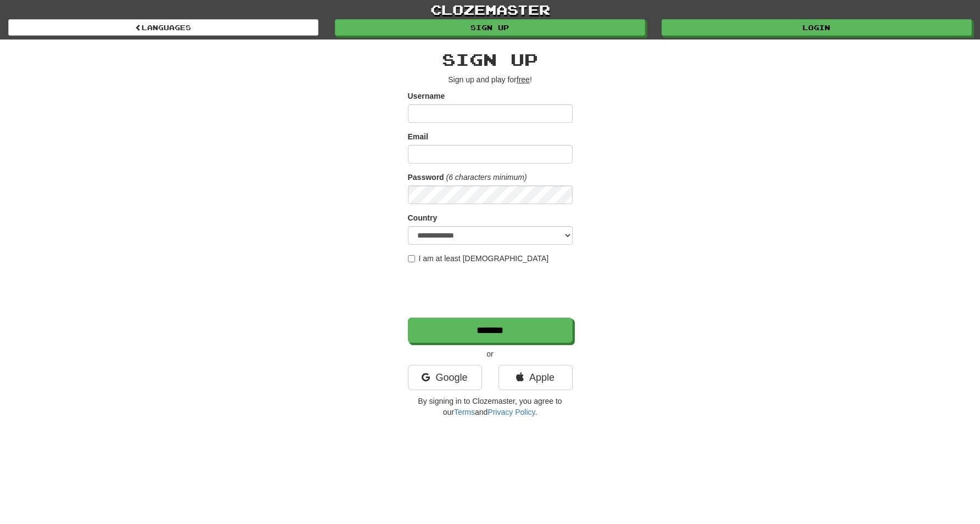  I want to click on a: Google, so click(444, 378).